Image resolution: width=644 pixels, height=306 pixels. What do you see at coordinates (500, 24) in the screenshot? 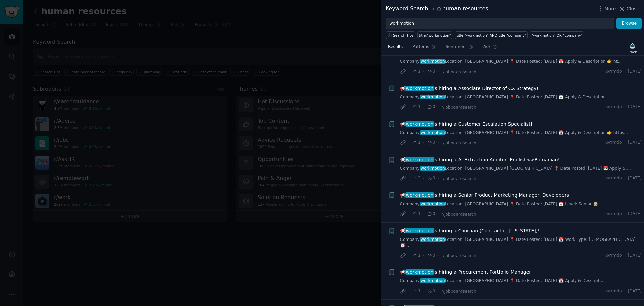
I see `input: Try a keyword related to your business` at bounding box center [500, 24].